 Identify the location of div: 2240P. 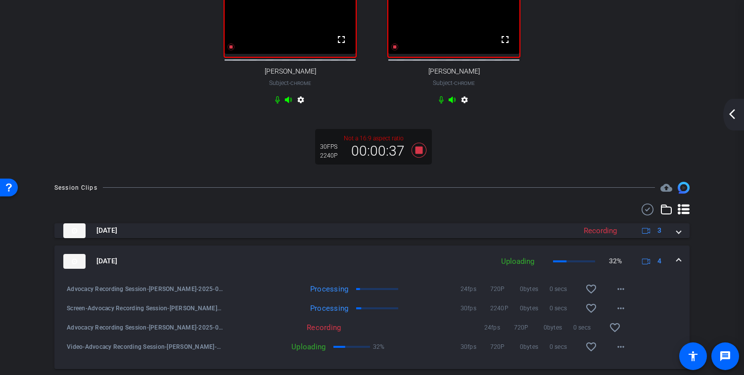
(332, 156).